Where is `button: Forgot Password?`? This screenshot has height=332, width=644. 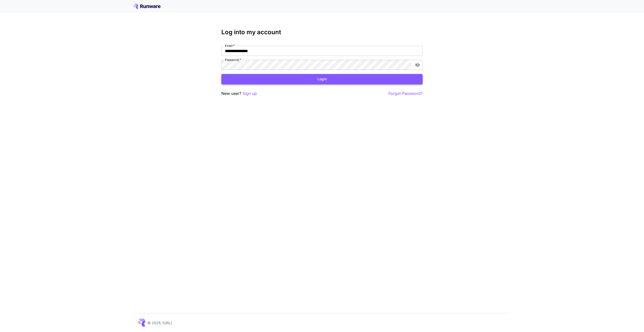 button: Forgot Password? is located at coordinates (406, 93).